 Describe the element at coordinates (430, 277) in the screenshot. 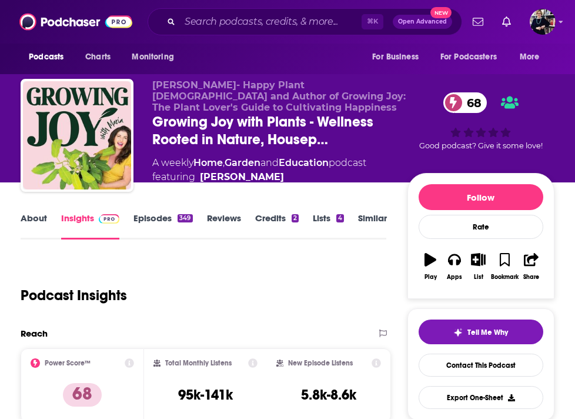

I see `div: Play` at that location.